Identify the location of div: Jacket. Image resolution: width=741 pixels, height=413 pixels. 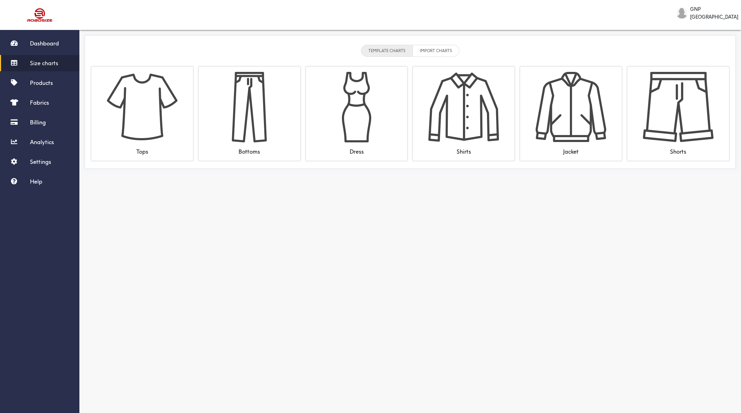
(571, 149).